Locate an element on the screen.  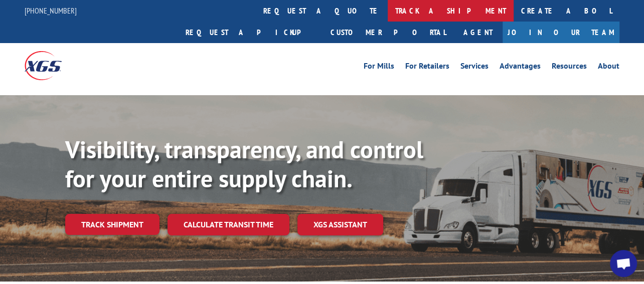
a: XGS ASSISTANT is located at coordinates (339, 224).